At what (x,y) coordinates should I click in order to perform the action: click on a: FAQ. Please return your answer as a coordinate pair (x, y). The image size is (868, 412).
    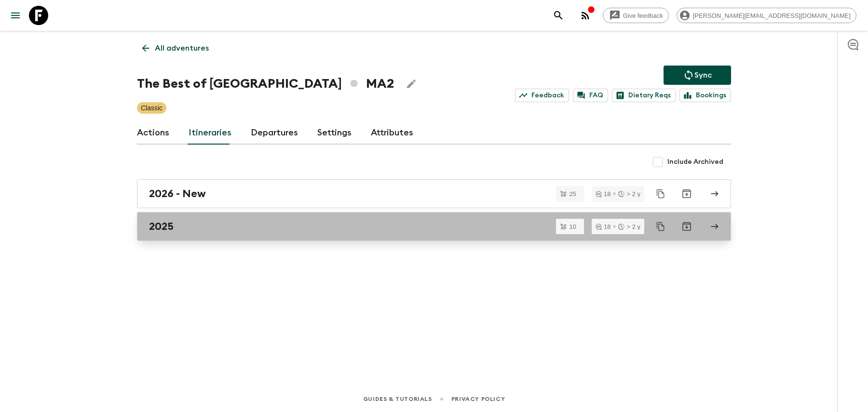
    Looking at the image, I should click on (591, 95).